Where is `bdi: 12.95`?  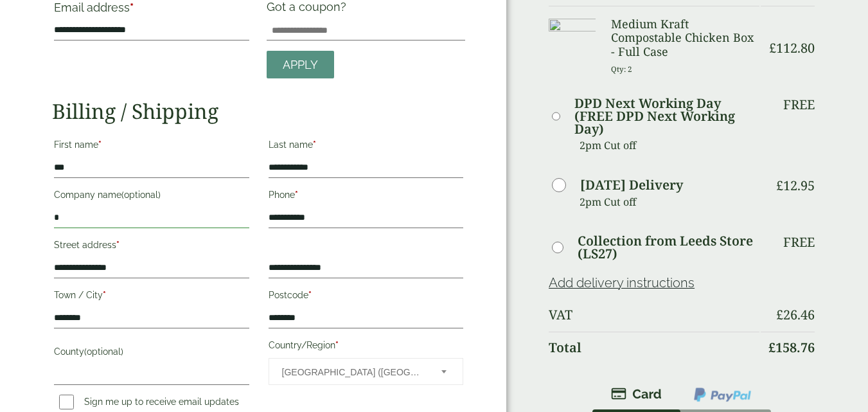 bdi: 12.95 is located at coordinates (795, 185).